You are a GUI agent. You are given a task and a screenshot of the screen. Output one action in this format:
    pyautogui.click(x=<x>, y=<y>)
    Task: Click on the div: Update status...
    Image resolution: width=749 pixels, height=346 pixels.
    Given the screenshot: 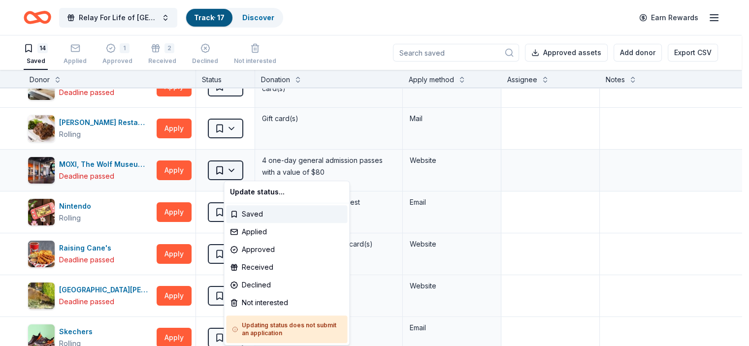 What is the action you would take?
    pyautogui.click(x=287, y=192)
    